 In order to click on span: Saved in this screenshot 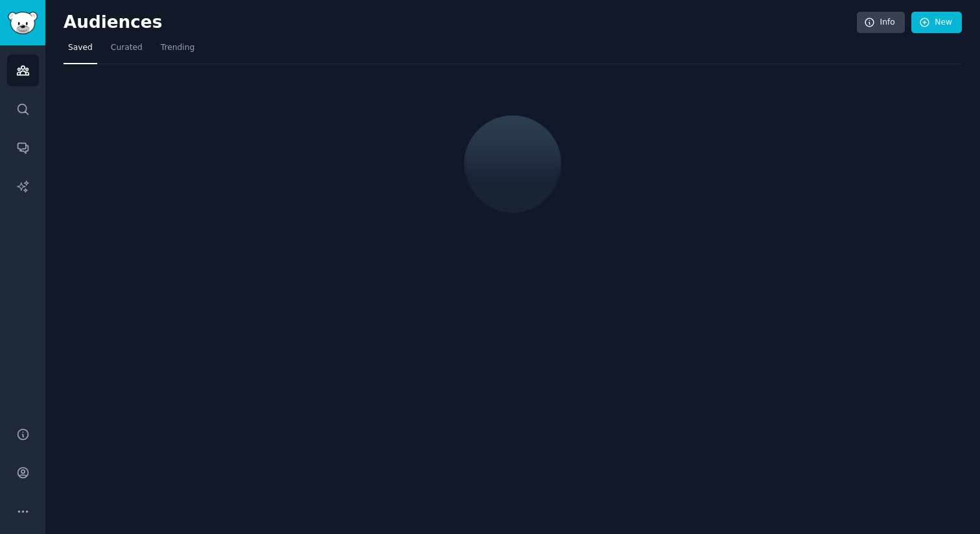, I will do `click(80, 48)`.